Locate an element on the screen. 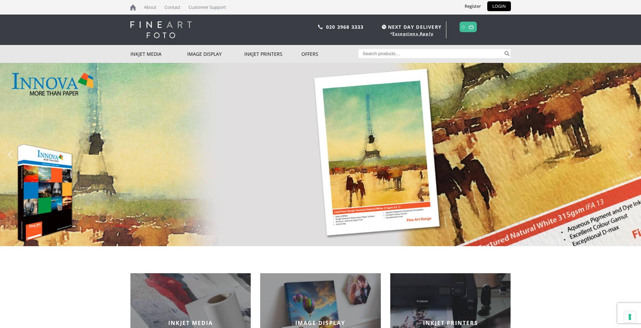  a: Exceptions Apply is located at coordinates (413, 33).